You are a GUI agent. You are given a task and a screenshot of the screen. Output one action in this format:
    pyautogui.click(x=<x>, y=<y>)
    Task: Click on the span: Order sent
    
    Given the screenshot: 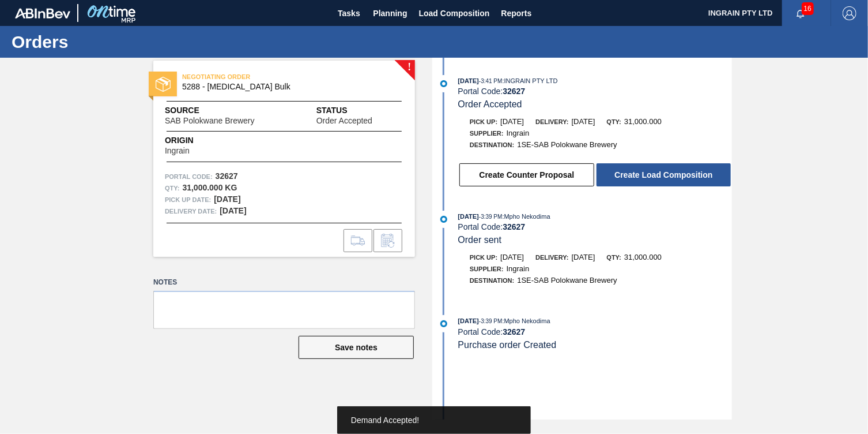 What is the action you would take?
    pyautogui.click(x=480, y=240)
    